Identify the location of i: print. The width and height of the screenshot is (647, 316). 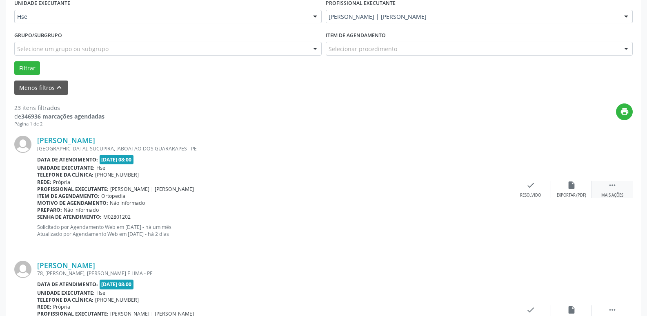
(625, 111).